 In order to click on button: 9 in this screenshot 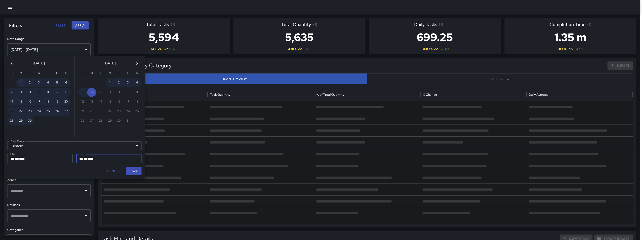, I will do `click(30, 92)`.